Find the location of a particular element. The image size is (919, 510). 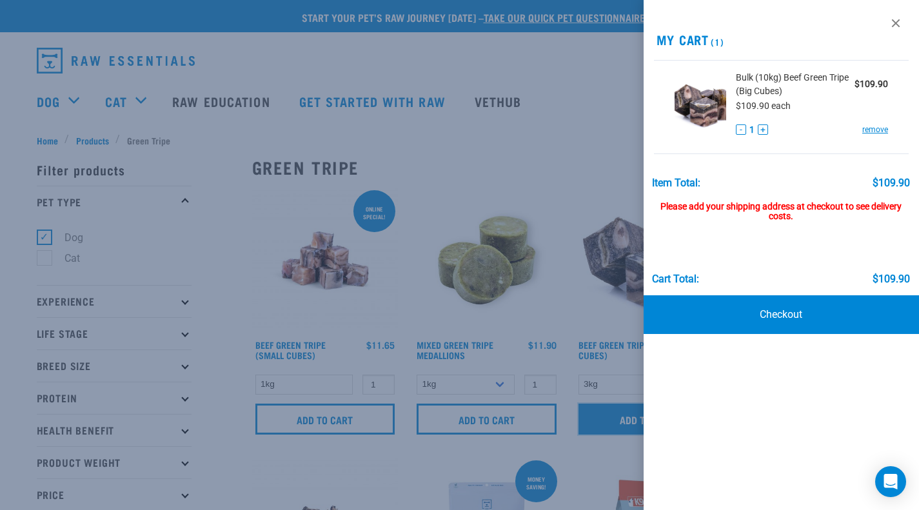

strong: $109.90 is located at coordinates (872, 84).